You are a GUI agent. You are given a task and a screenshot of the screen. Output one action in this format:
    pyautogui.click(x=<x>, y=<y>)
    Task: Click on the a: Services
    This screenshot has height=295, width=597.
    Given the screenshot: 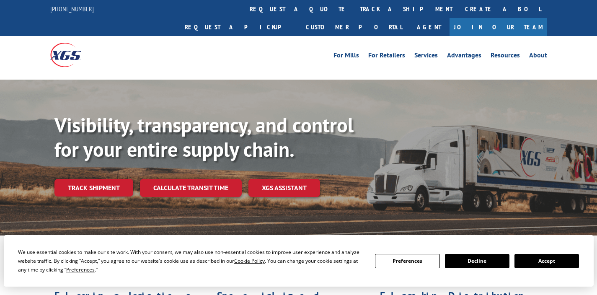 What is the action you would take?
    pyautogui.click(x=426, y=57)
    